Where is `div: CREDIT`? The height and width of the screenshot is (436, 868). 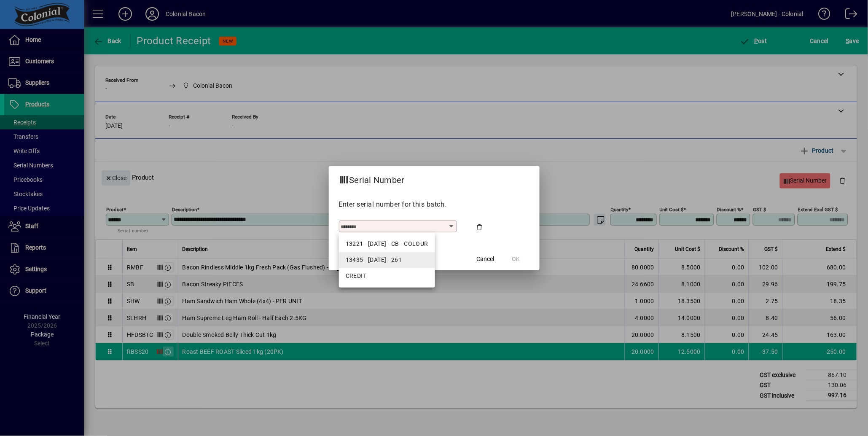
div: CREDIT is located at coordinates (387, 276).